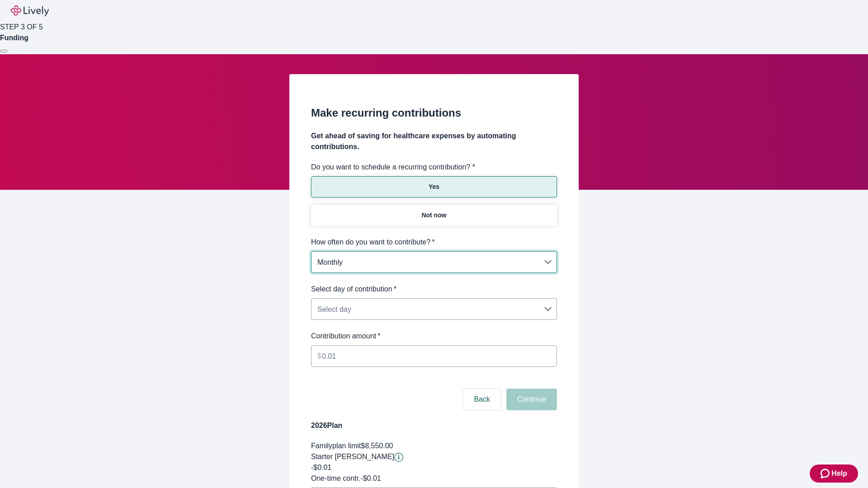 This screenshot has height=488, width=868. What do you see at coordinates (434, 113) in the screenshot?
I see `h2: Make recurring contributions` at bounding box center [434, 113].